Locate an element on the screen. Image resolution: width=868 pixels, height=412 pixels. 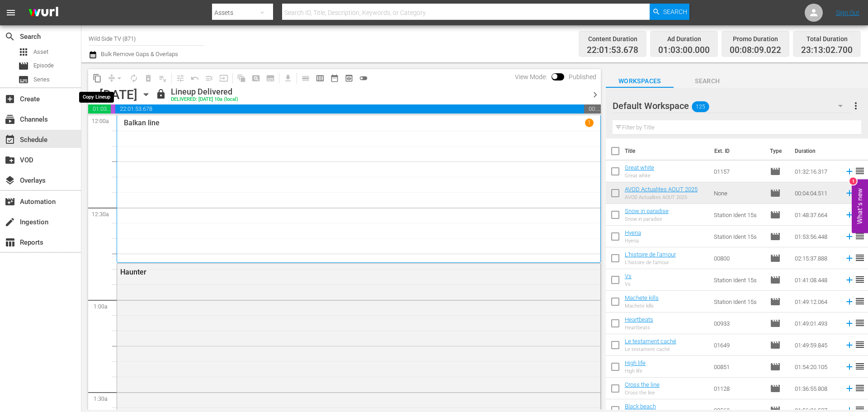
span: Asset is located at coordinates (41, 52).